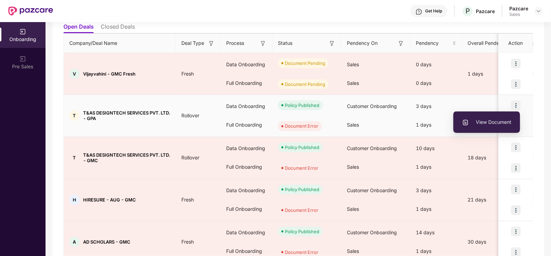  I want to click on span: Vijayvahini - GMC Fresh, so click(109, 74).